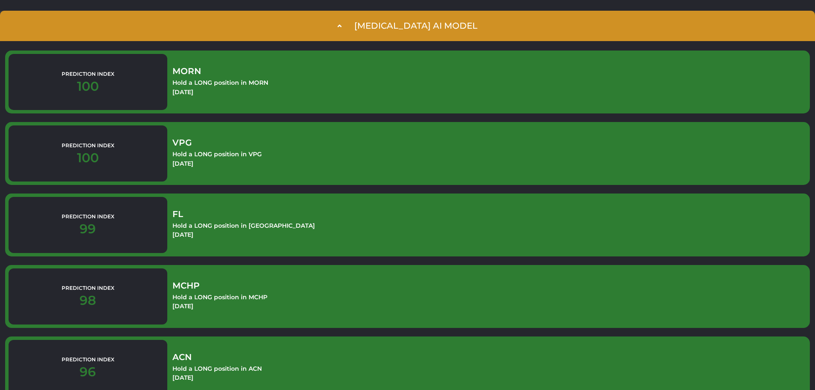 The image size is (815, 390). What do you see at coordinates (490, 369) in the screenshot?
I see `p: Hold a LONG position in ACN` at bounding box center [490, 369].